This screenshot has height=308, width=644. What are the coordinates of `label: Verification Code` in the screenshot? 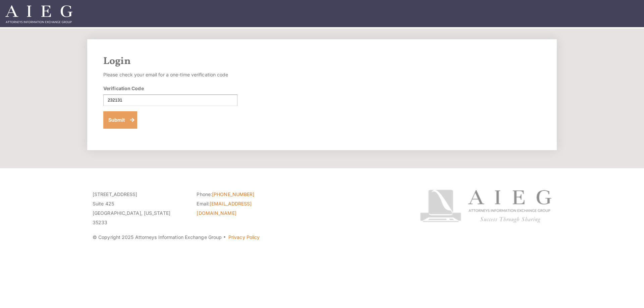 It's located at (123, 88).